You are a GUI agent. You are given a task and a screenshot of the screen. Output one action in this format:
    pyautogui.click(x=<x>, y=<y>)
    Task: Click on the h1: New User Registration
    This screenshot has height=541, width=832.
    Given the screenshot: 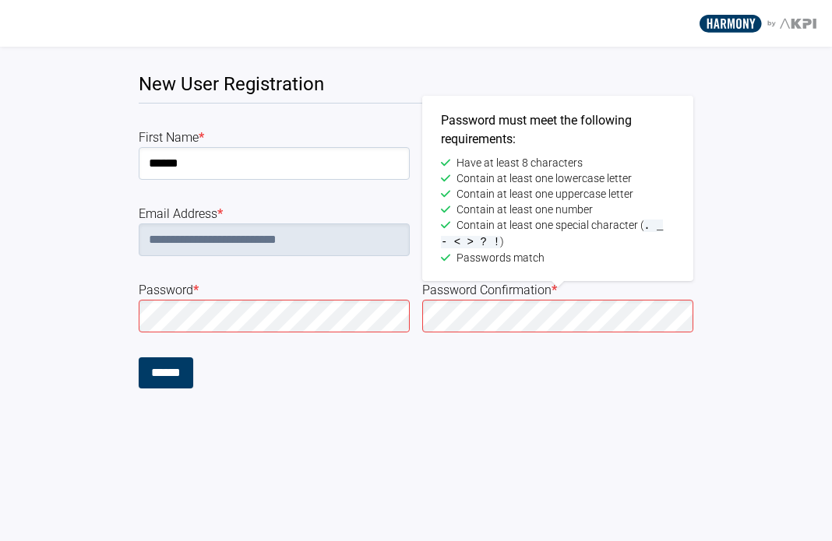 What is the action you would take?
    pyautogui.click(x=416, y=87)
    